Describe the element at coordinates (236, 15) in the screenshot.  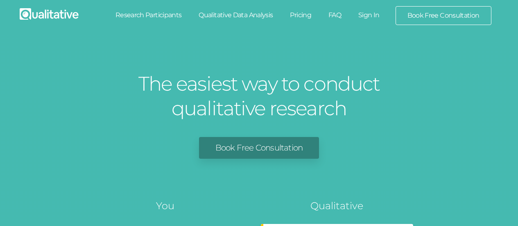
I see `a: Qualitative Data Analysis` at that location.